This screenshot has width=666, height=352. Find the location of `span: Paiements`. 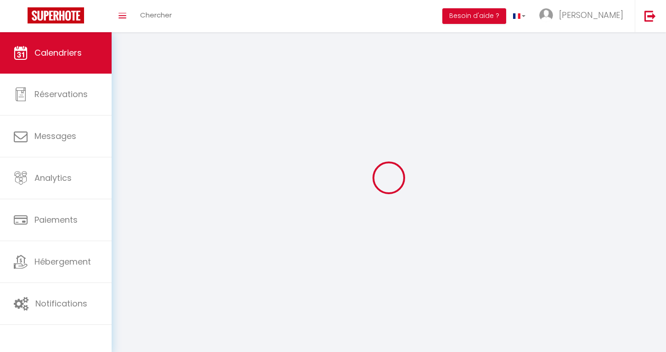

span: Paiements is located at coordinates (56, 219).